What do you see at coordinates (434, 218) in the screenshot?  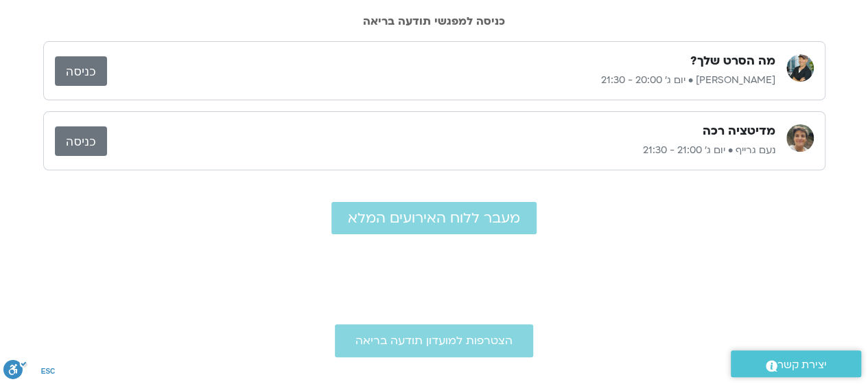 I see `a: מעבר ללוח האירועים המלא` at bounding box center [434, 218].